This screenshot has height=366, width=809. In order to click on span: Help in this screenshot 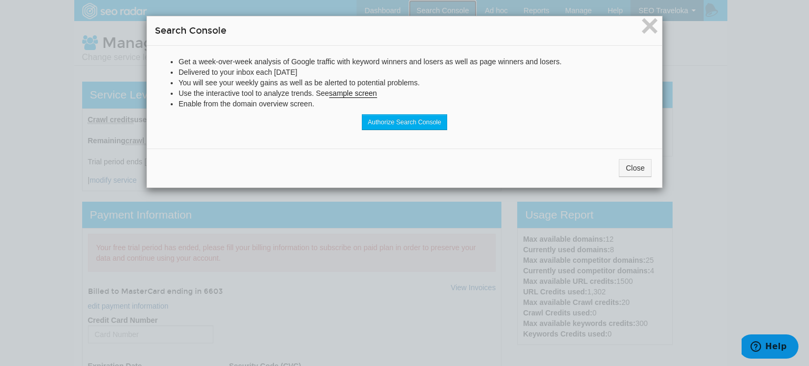, I will do `click(34, 12)`.